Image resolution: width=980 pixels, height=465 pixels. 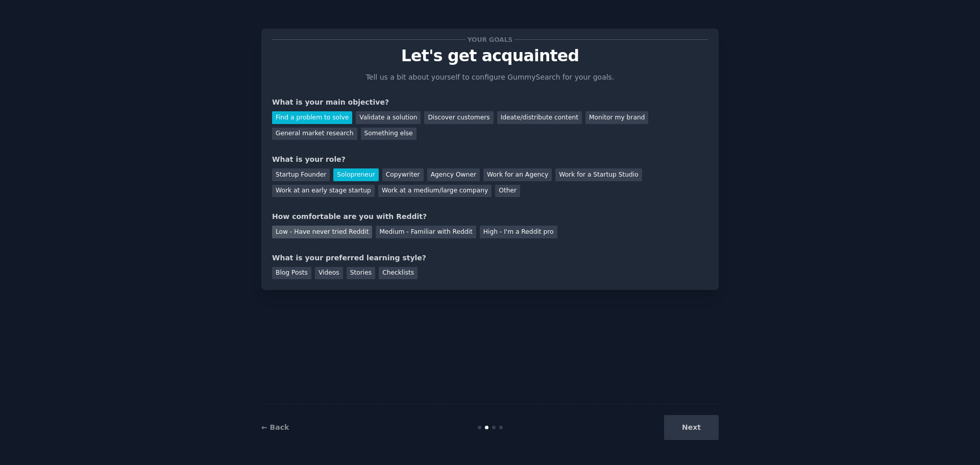 What do you see at coordinates (490, 77) in the screenshot?
I see `p: Tell us a bit about yourself to configure GummySearch for your goals.` at bounding box center [490, 77].